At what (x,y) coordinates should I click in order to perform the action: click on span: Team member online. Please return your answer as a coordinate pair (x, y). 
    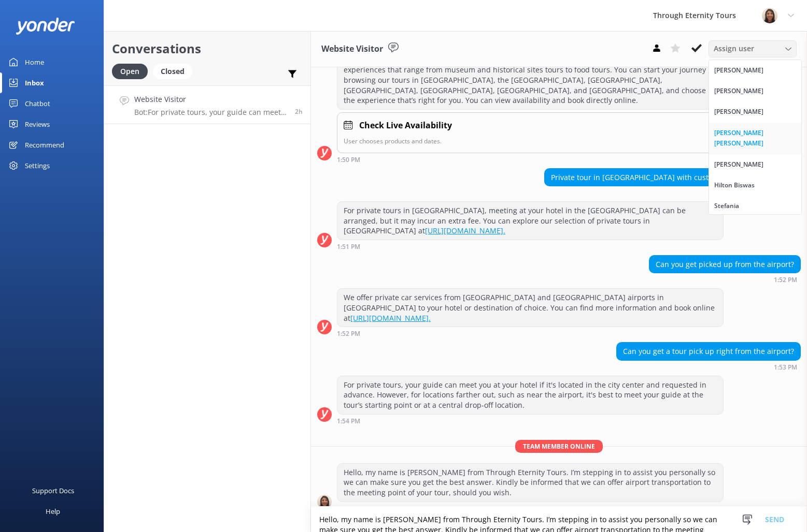
    Looking at the image, I should click on (559, 446).